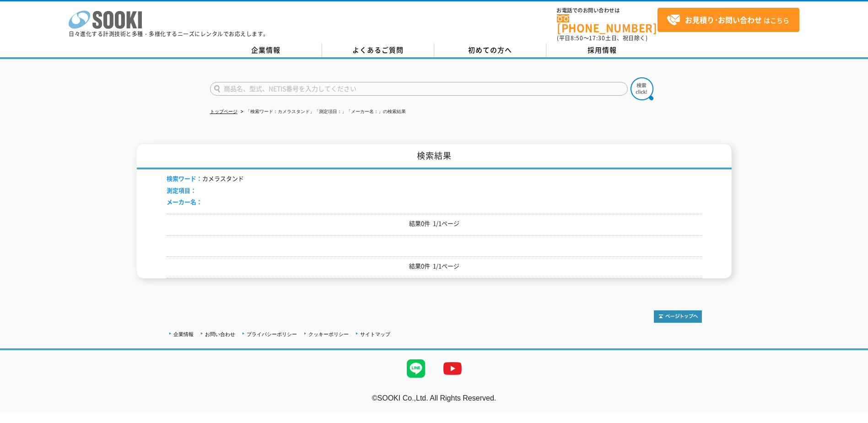  What do you see at coordinates (181, 190) in the screenshot?
I see `span: 測定項目：` at bounding box center [181, 190].